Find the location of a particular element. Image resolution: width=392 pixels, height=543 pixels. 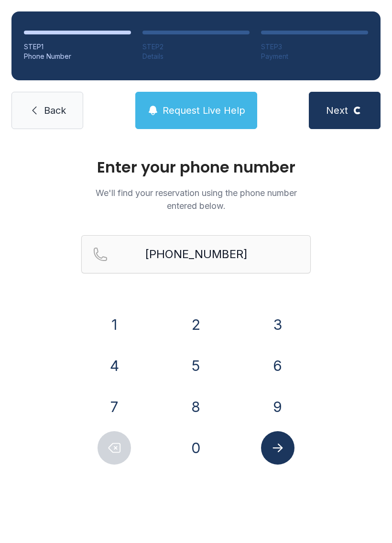

div: STEP 3 is located at coordinates (315, 47).